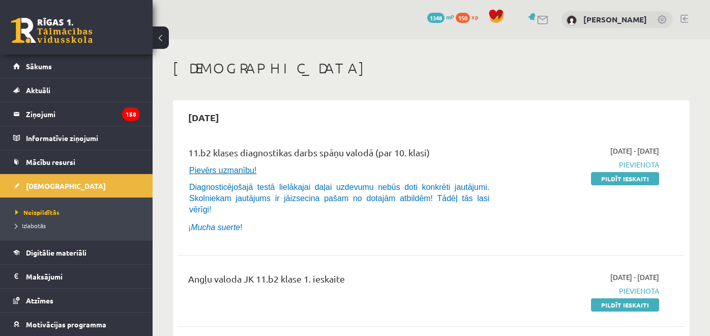 The image size is (710, 336). I want to click on span: xp, so click(475, 17).